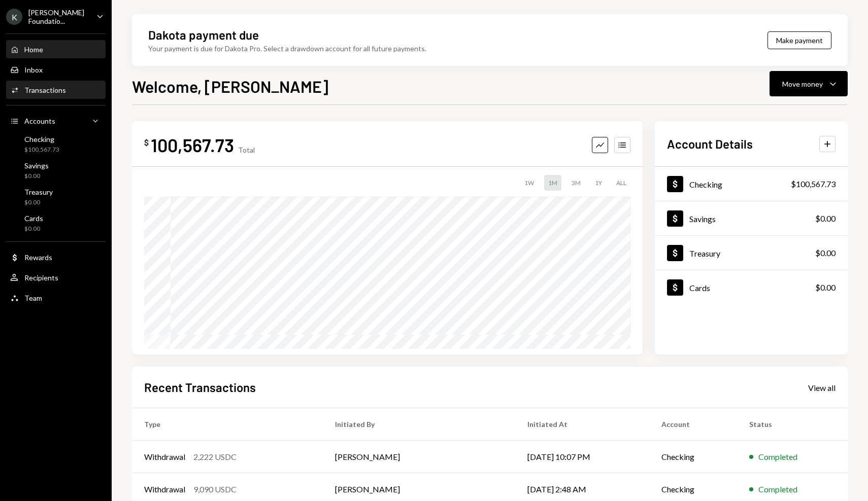  Describe the element at coordinates (33, 298) in the screenshot. I see `div: Team` at that location.